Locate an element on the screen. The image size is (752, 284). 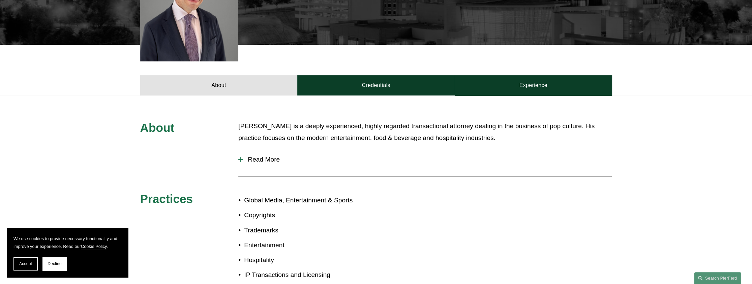
a: Search this site is located at coordinates (718, 278).